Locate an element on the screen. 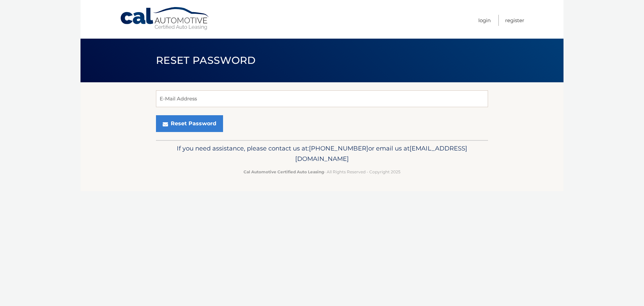 The width and height of the screenshot is (644, 306). strong: Cal Automotive Certified Auto Leasing is located at coordinates (284, 172).